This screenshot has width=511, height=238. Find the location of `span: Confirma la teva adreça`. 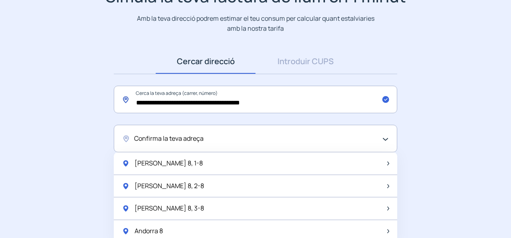

span: Confirma la teva adreça is located at coordinates (169, 139).